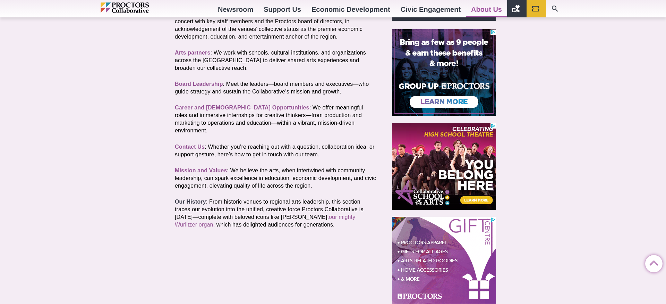 Image resolution: width=666 pixels, height=304 pixels. What do you see at coordinates (275, 151) in the screenshot?
I see `p: : Whether you’re reaching out with a question, collaboration idea, or support gesture, here’s how...` at bounding box center [275, 151].